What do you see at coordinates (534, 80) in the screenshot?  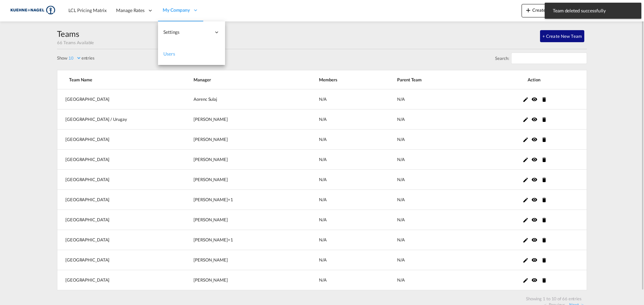 I see `span: Action` at bounding box center [534, 80].